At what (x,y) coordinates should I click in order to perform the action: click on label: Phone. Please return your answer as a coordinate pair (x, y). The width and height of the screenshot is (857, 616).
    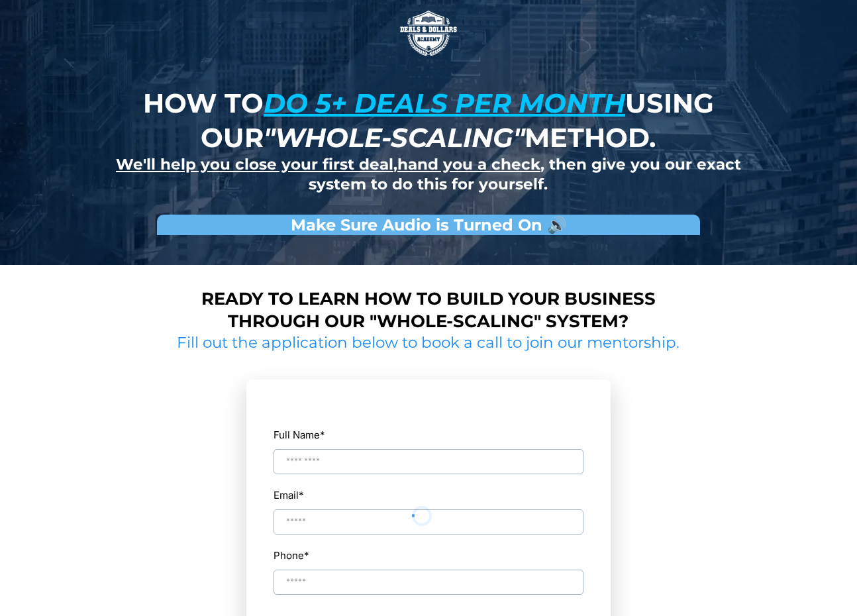
    Looking at the image, I should click on (428, 555).